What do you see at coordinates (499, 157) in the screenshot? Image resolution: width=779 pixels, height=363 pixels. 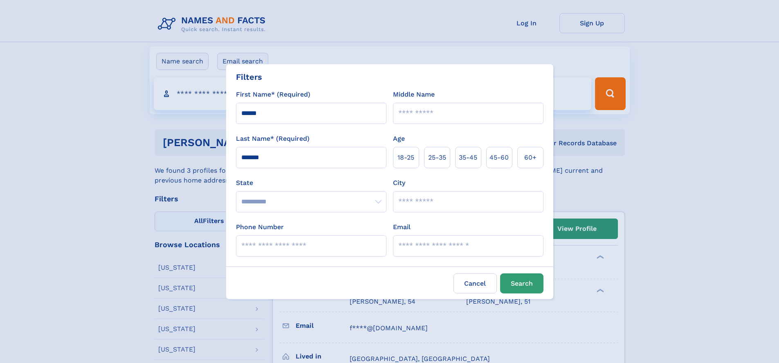 I see `span: 45‑60` at bounding box center [499, 157].